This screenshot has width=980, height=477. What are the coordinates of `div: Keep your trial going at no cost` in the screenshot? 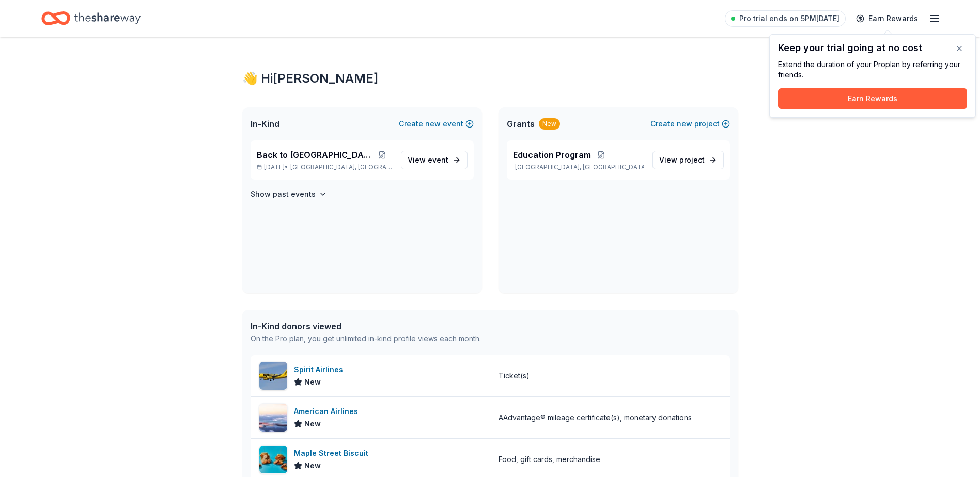 It's located at (873, 48).